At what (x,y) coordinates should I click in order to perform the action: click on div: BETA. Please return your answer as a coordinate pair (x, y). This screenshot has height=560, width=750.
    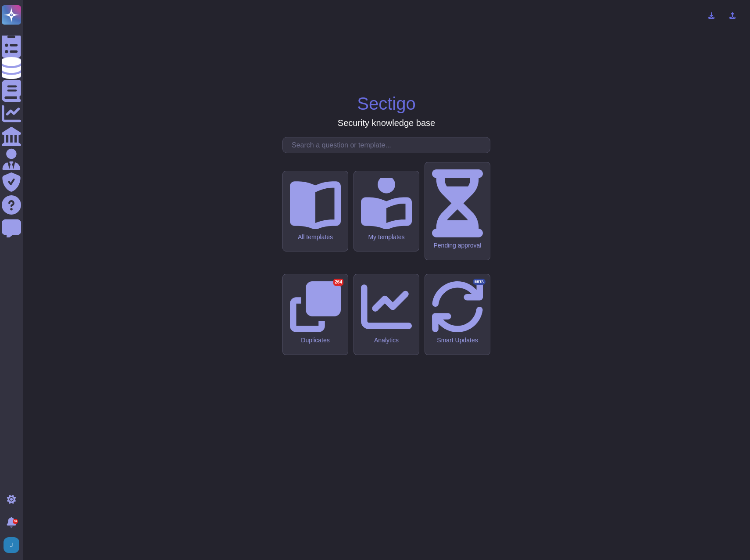
    Looking at the image, I should click on (479, 282).